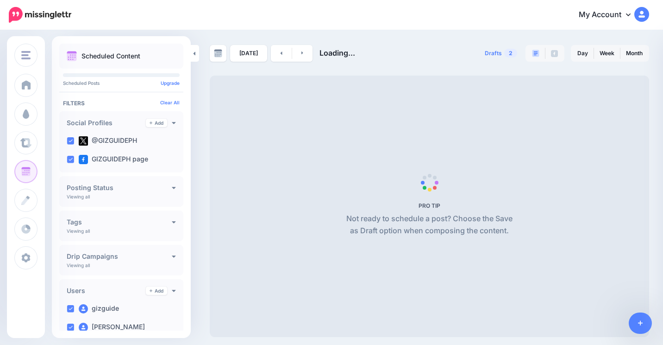  I want to click on label: @GIZGUIDEPH, so click(108, 141).